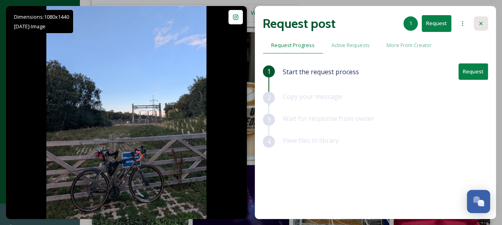 The width and height of the screenshot is (502, 225). Describe the element at coordinates (42, 17) in the screenshot. I see `span: Dimensions: 1080 x 1440` at that location.